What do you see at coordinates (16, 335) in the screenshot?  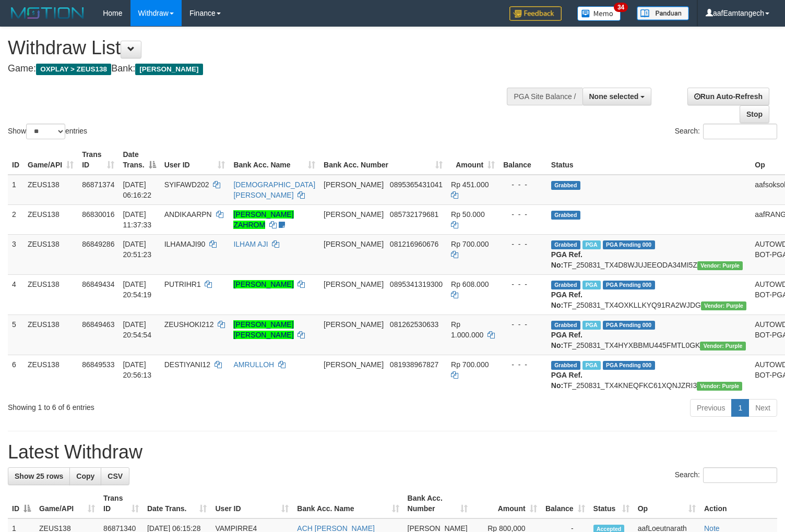 I see `td: 5` at bounding box center [16, 335].